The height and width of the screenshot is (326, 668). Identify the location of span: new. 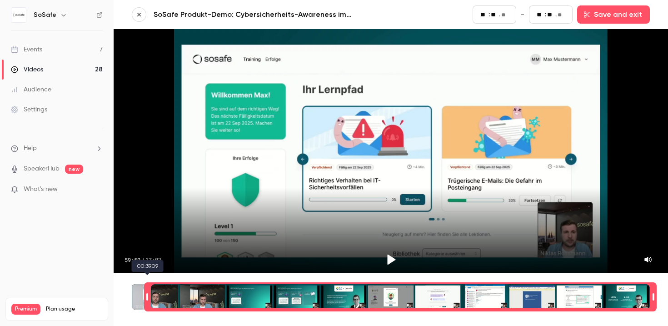
(74, 169).